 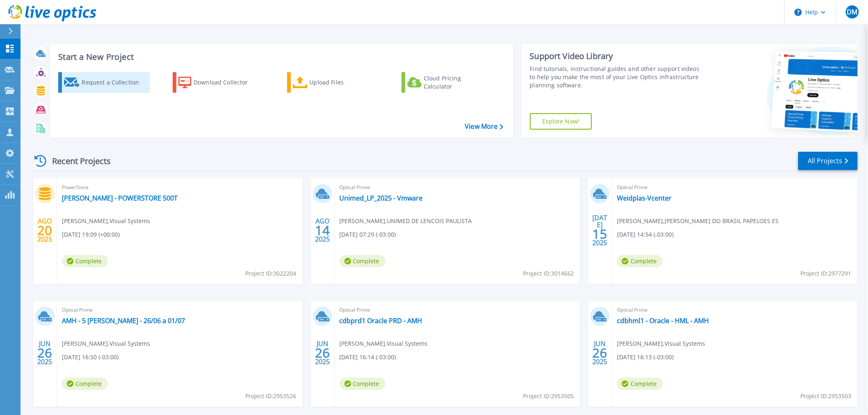 I want to click on span: Project ID: 2977291, so click(x=826, y=274).